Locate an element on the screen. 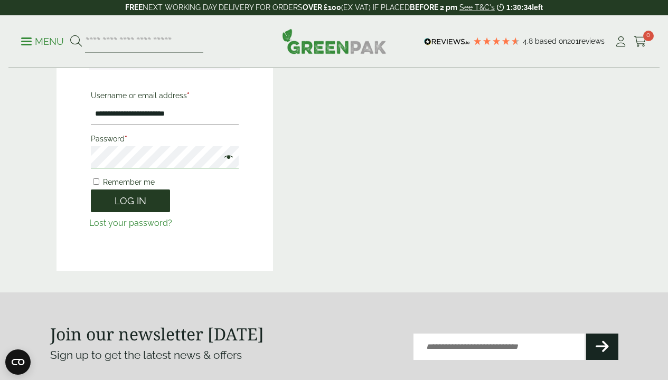  div: 4.79 Stars is located at coordinates (497, 41).